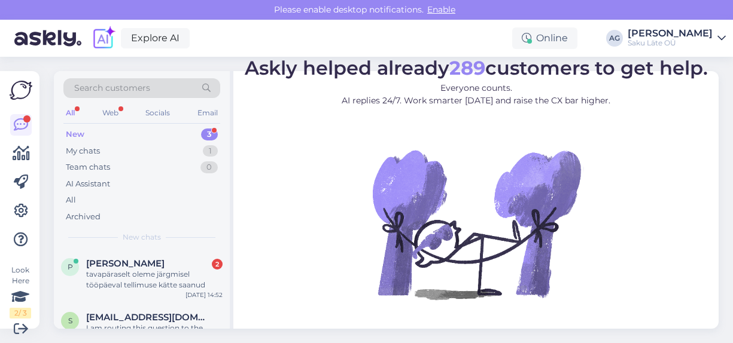 This screenshot has width=733, height=343. Describe the element at coordinates (157, 113) in the screenshot. I see `div: Socials` at that location.